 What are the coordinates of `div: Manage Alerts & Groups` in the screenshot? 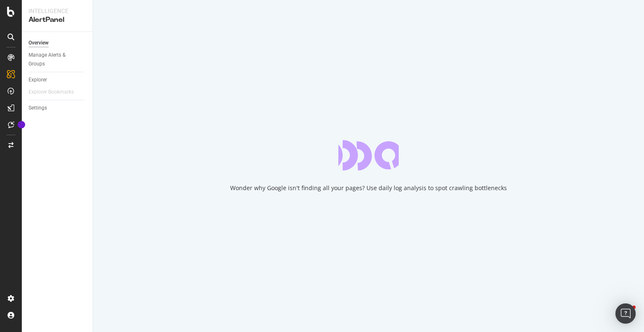 It's located at (54, 60).